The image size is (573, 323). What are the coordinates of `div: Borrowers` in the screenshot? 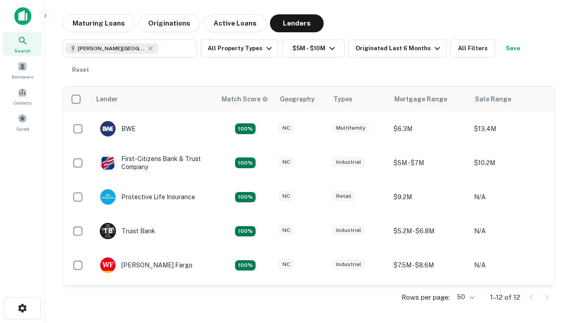 It's located at (22, 70).